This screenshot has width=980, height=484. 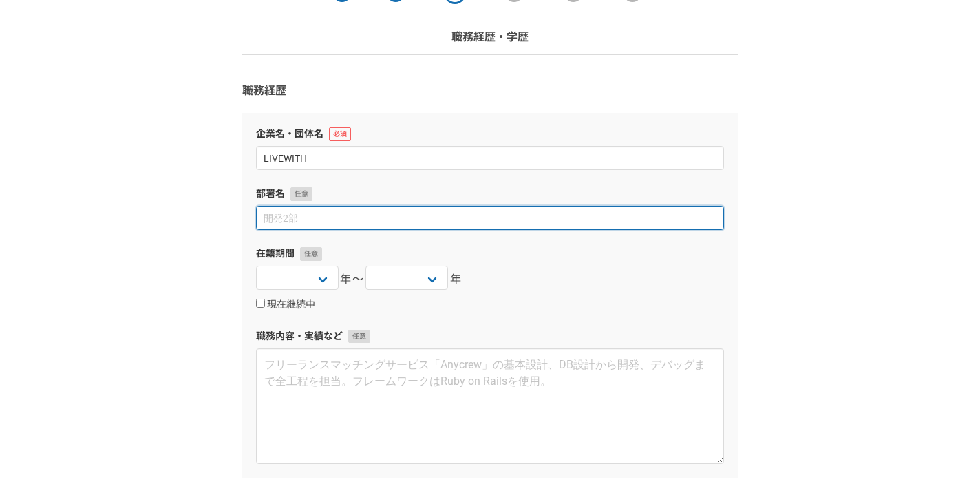 I want to click on label: 企業名・団体名, so click(x=490, y=134).